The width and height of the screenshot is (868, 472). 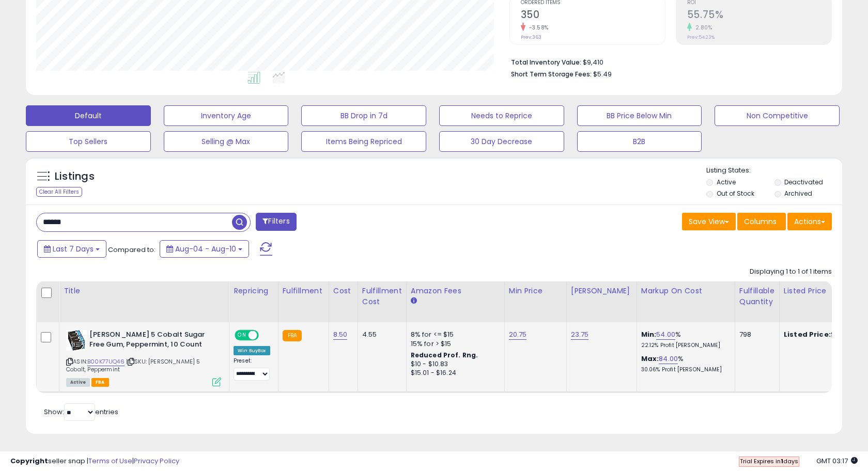 What do you see at coordinates (132, 250) in the screenshot?
I see `span: Compared to:` at bounding box center [132, 250].